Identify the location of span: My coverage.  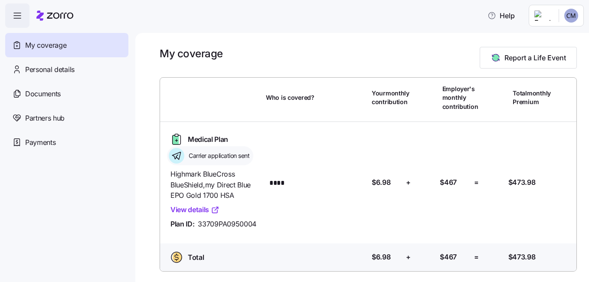
(46, 45).